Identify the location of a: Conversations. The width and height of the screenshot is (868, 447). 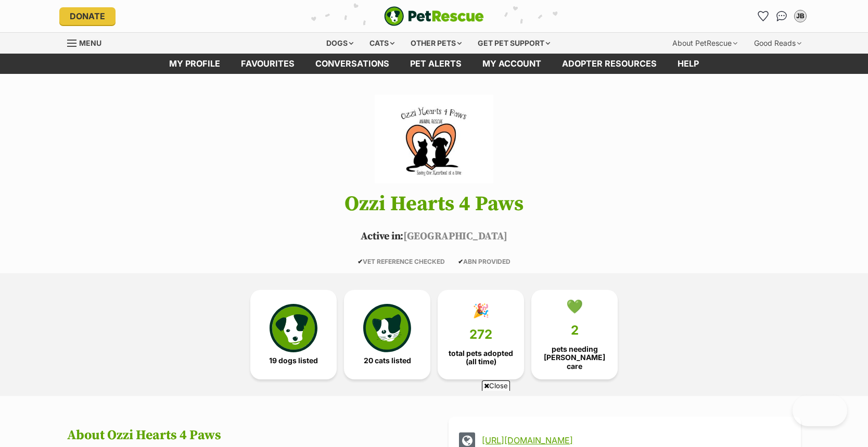
(781, 16).